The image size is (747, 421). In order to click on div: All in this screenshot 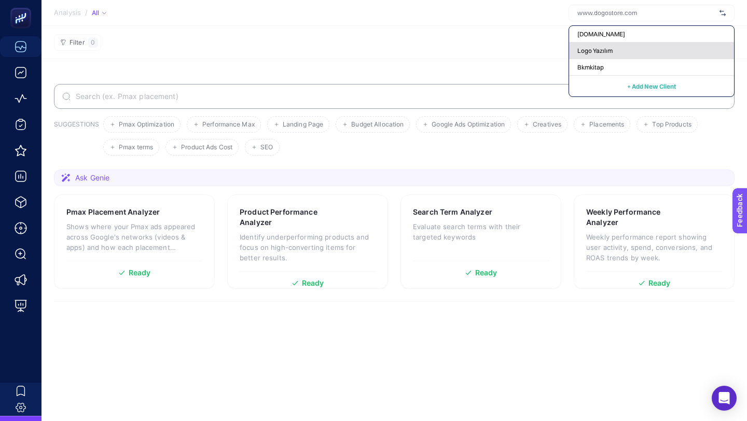, I will do `click(99, 13)`.